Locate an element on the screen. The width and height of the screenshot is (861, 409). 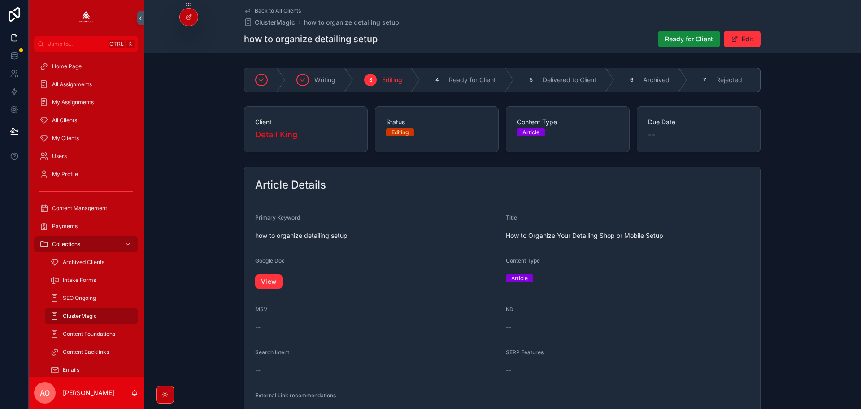
span: K is located at coordinates (130, 44).